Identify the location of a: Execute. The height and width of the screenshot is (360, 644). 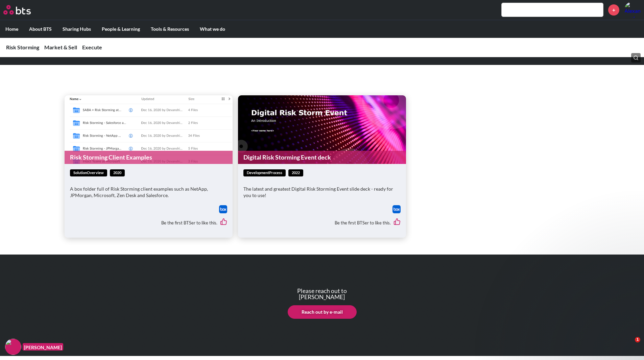
(92, 47).